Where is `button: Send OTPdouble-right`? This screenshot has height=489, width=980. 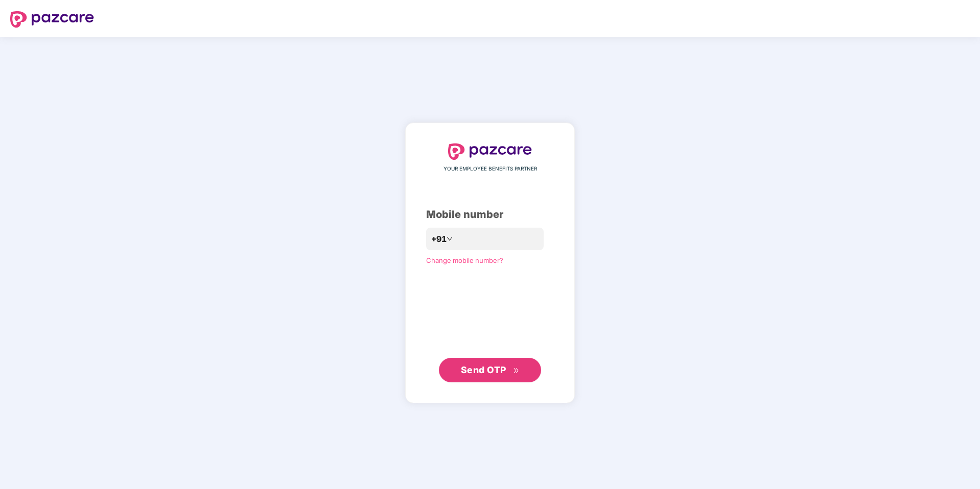 button: Send OTPdouble-right is located at coordinates (490, 370).